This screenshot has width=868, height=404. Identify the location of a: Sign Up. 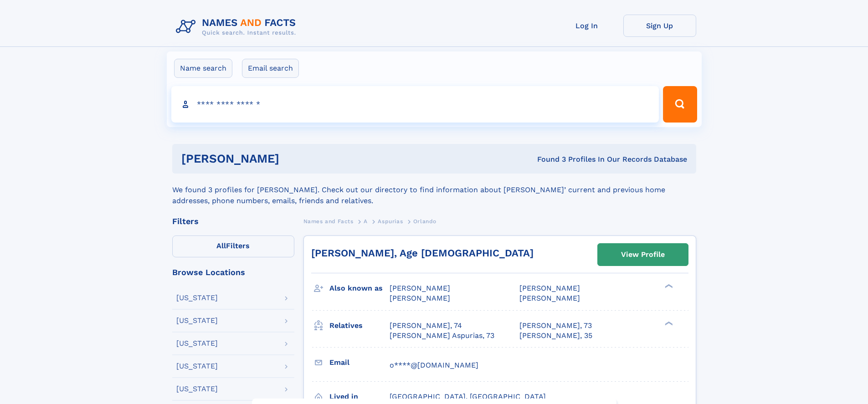
(660, 26).